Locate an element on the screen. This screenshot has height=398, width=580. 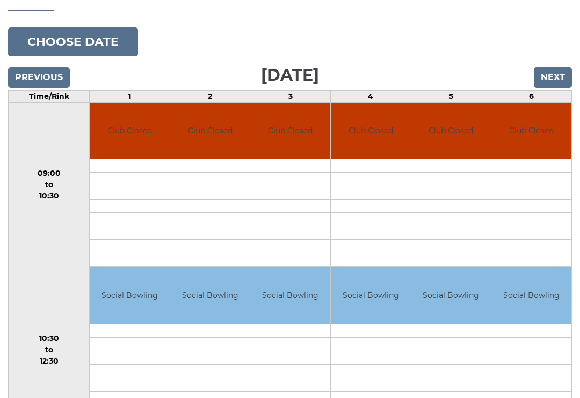
td: 4 is located at coordinates (371, 96).